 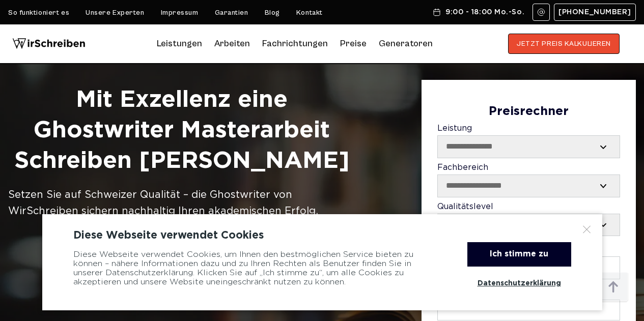 I want to click on a: Blog, so click(x=273, y=13).